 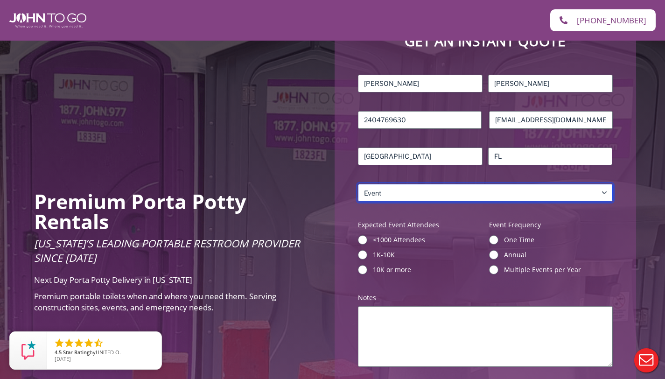 What do you see at coordinates (427, 240) in the screenshot?
I see `label: <1000 Attendees` at bounding box center [427, 240].